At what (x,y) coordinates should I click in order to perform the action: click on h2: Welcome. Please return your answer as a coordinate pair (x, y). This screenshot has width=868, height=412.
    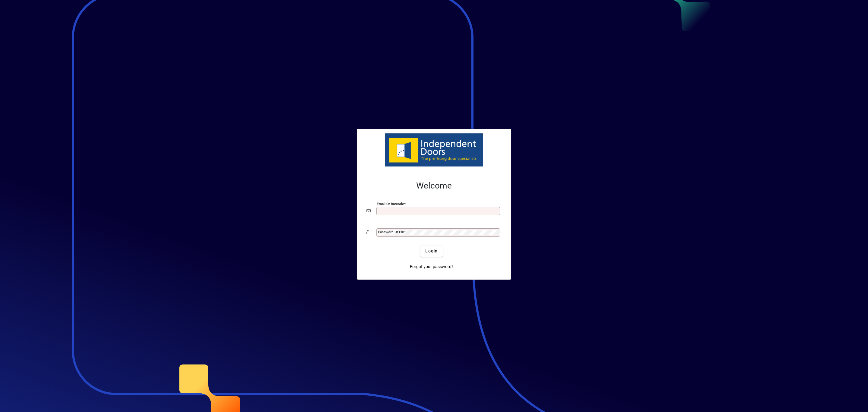
    Looking at the image, I should click on (434, 186).